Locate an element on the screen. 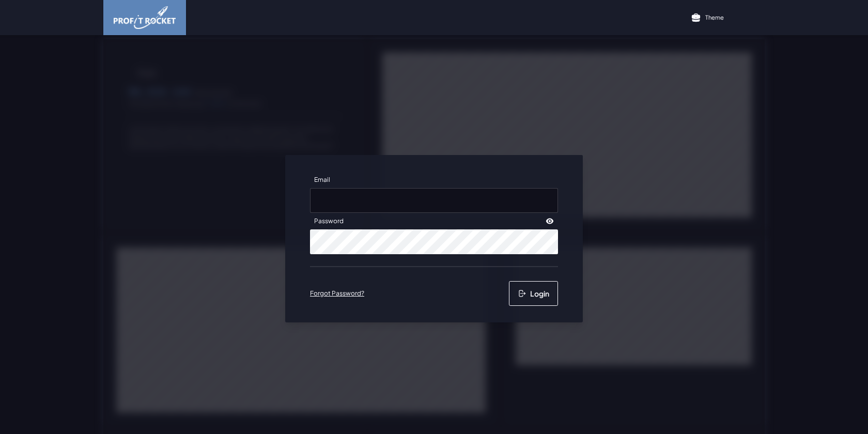 The image size is (868, 434). p: Theme is located at coordinates (714, 17).